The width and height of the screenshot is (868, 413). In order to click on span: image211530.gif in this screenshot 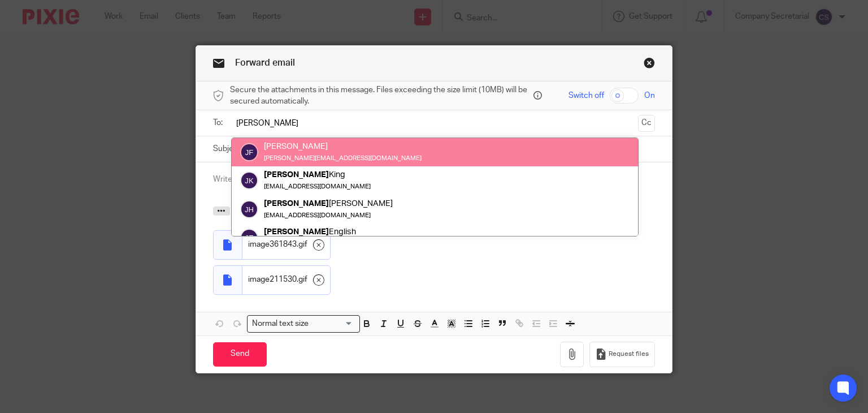, I will do `click(278, 280)`.